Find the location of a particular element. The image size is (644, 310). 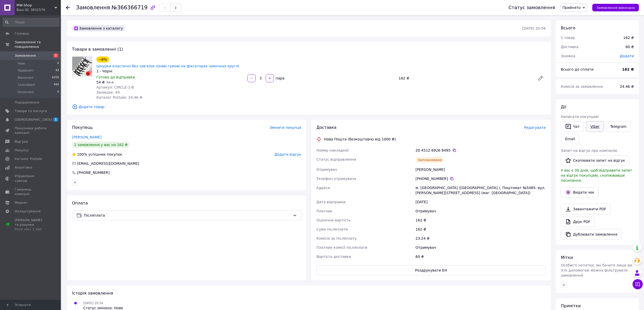

span: 6255 is located at coordinates (55, 78).